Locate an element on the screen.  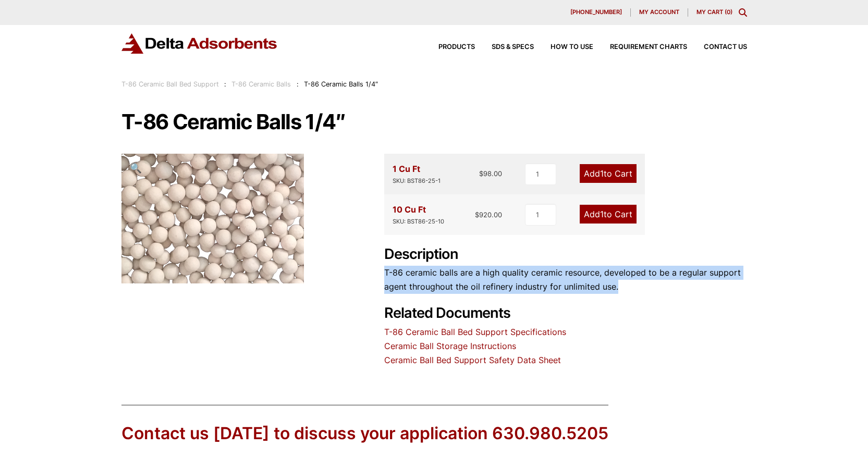
a: T-86 Ceramic Ball Bed Support is located at coordinates (170, 84).